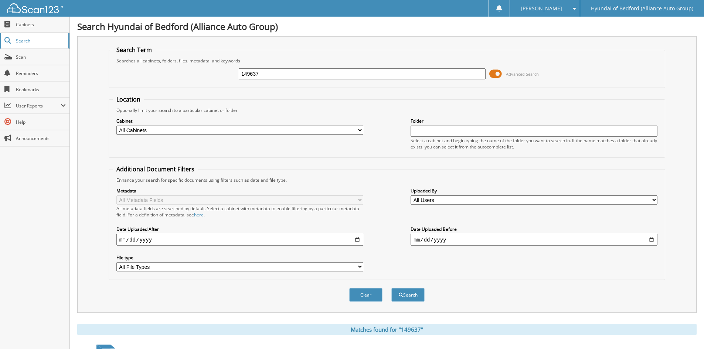 Image resolution: width=704 pixels, height=349 pixels. Describe the element at coordinates (128, 99) in the screenshot. I see `legend: Location` at that location.